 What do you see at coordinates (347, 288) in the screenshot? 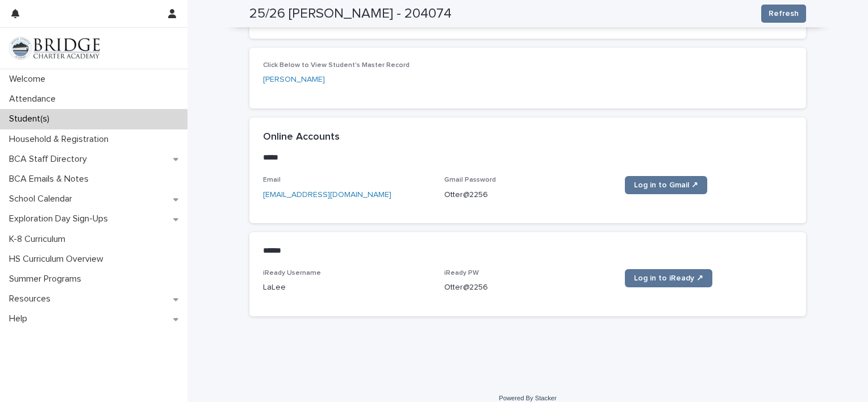
I see `p: LaLee` at bounding box center [347, 288].